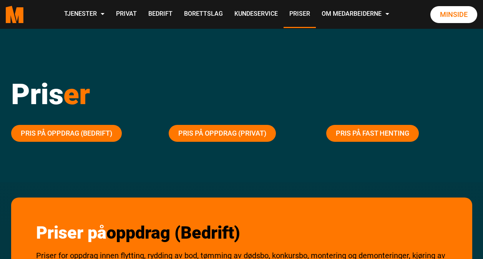  What do you see at coordinates (454, 15) in the screenshot?
I see `a: Minside` at bounding box center [454, 15].